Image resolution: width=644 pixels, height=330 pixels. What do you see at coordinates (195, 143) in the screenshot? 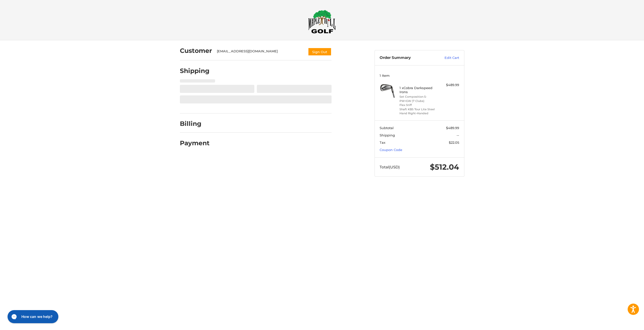
I see `h2: Payment` at bounding box center [195, 143].